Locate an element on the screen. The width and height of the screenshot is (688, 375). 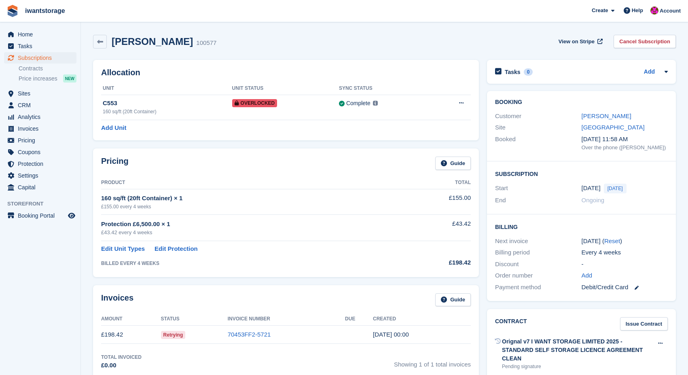
a: 70453FF2-5721 is located at coordinates (249, 334).